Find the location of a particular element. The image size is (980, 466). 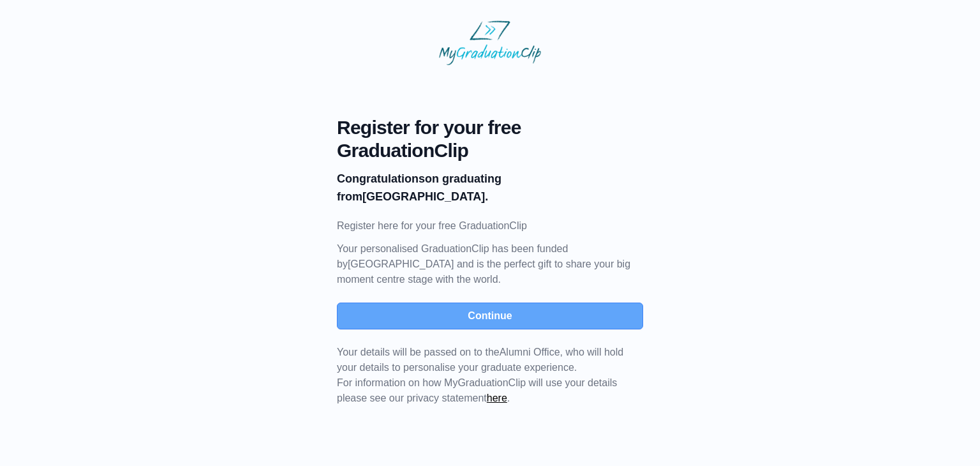

span: Your details will be passed on to the , who will hold your details to personalise your graduate e... is located at coordinates (480, 360).